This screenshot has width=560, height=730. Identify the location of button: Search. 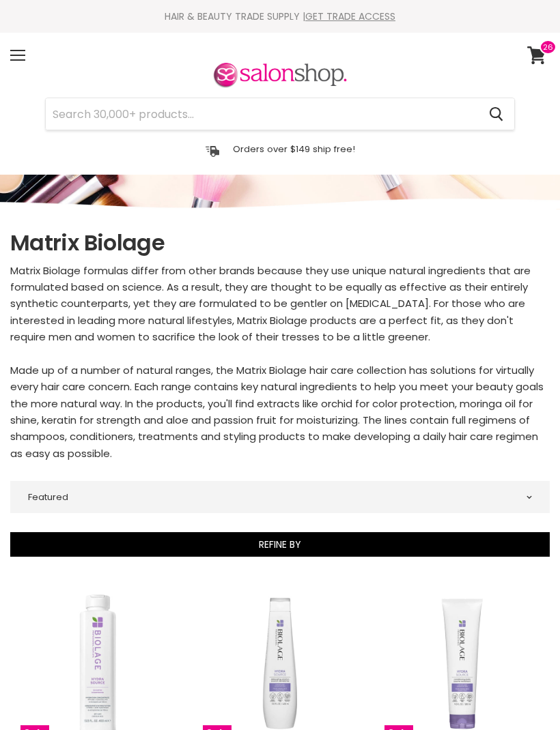
(495, 114).